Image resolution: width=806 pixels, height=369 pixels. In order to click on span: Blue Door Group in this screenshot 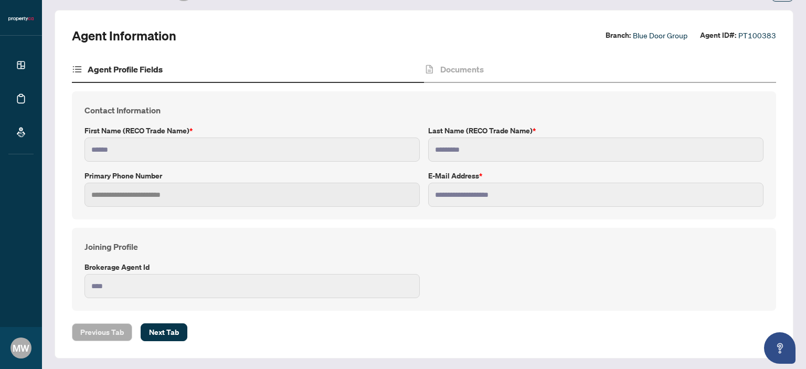, I will do `click(660, 35)`.